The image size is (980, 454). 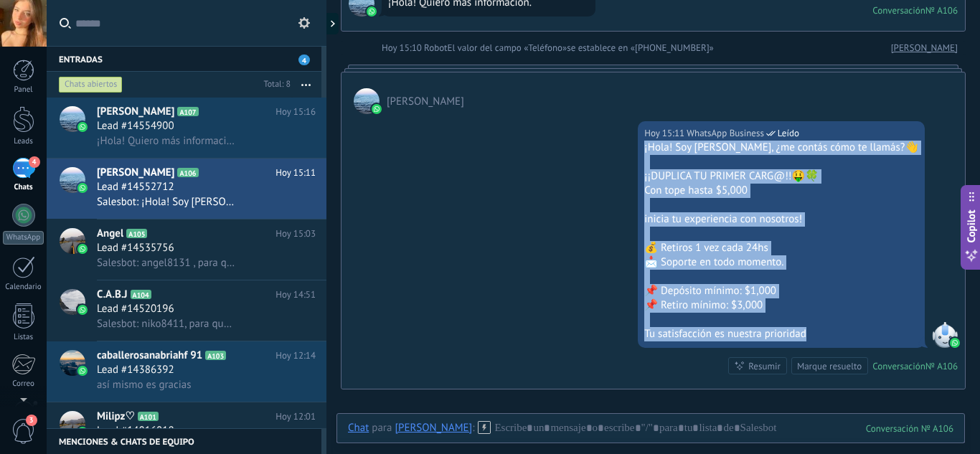 I want to click on div: Resumir, so click(x=764, y=366).